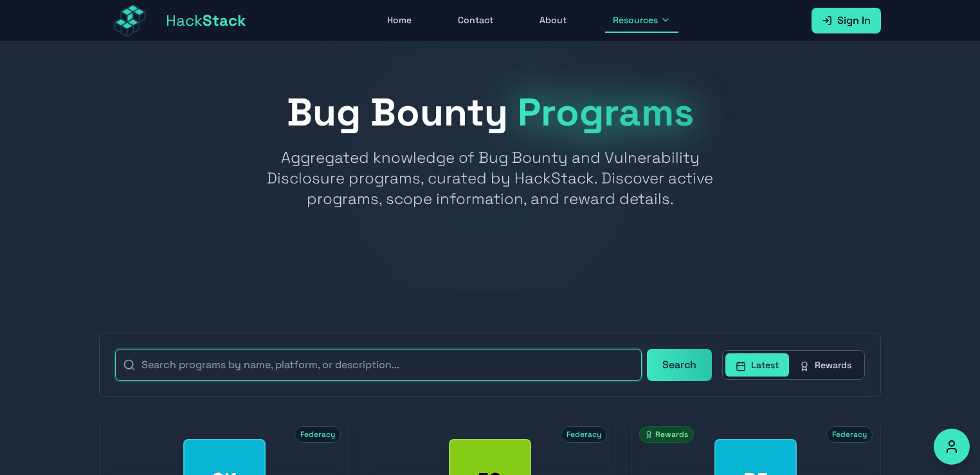 This screenshot has width=980, height=475. Describe the element at coordinates (490, 178) in the screenshot. I see `p: Aggregated knowledge of Bug Bounty and Vulnerability Disclosure programs, curated by HackStack. D...` at that location.